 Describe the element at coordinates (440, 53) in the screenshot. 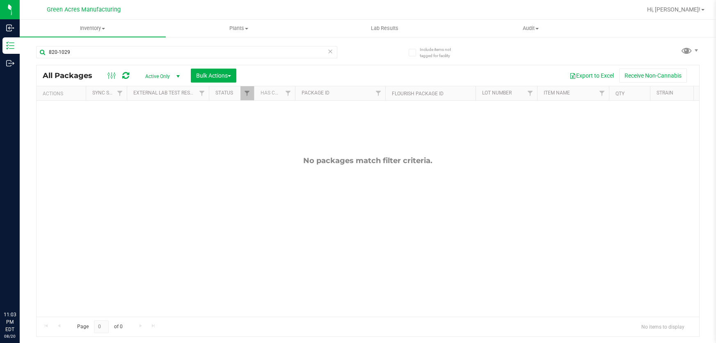

I see `span: Include items not tagged for facility` at that location.